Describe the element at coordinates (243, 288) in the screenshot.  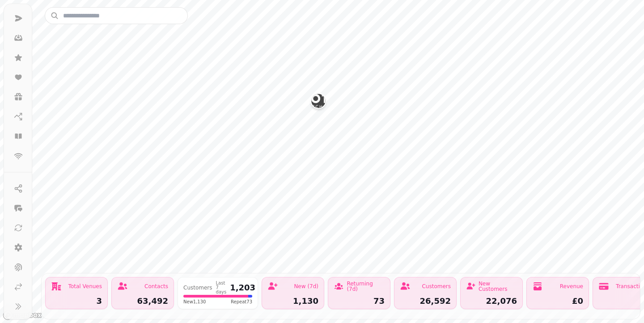
I see `div: 1,203` at that location.